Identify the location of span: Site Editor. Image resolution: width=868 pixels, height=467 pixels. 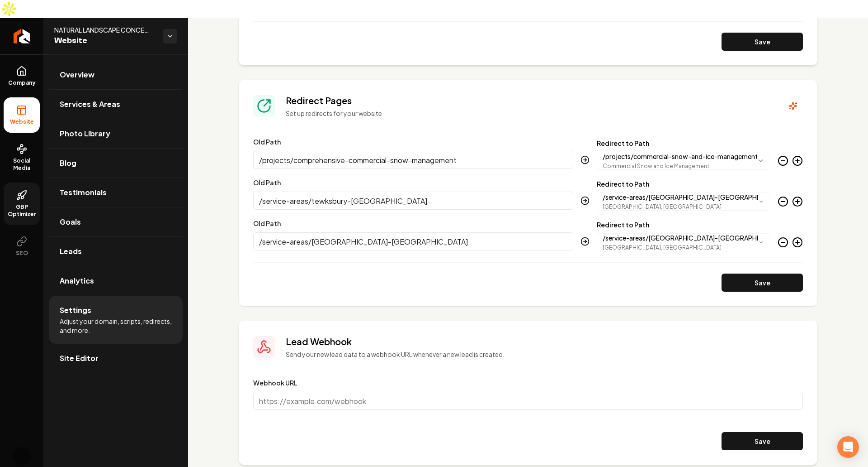
(79, 358).